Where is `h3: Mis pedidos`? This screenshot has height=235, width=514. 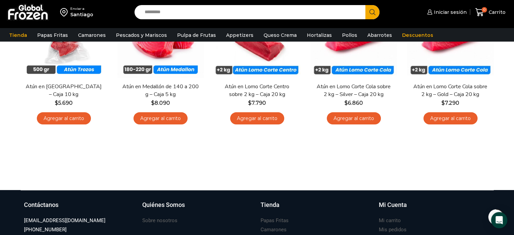
h3: Mis pedidos is located at coordinates (393, 230).